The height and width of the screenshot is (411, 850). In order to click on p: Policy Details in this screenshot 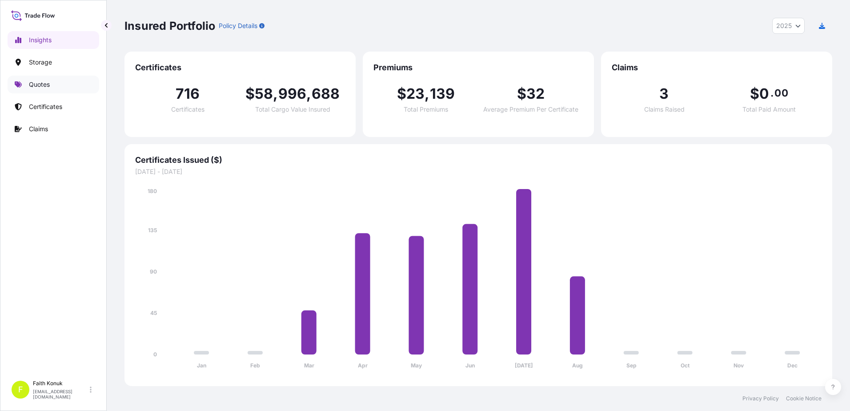, I will do `click(238, 26)`.